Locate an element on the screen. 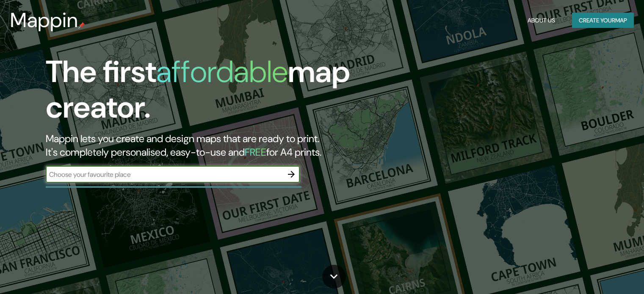 This screenshot has width=644, height=294. button: About Us is located at coordinates (541, 20).